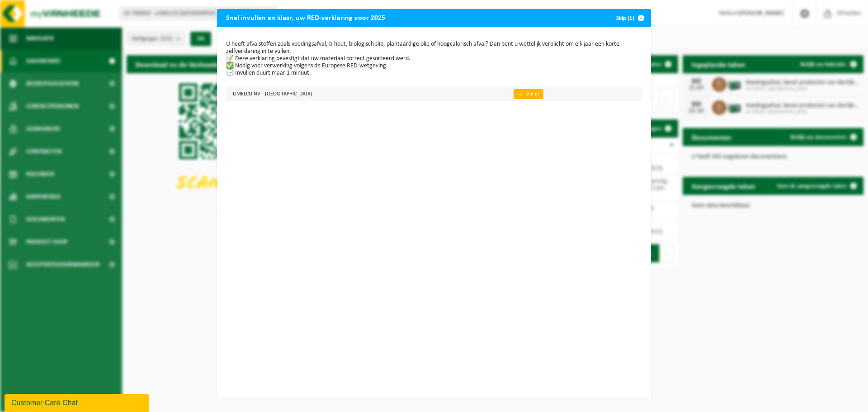 Image resolution: width=868 pixels, height=412 pixels. I want to click on div: Customer Care Chat, so click(72, 11).